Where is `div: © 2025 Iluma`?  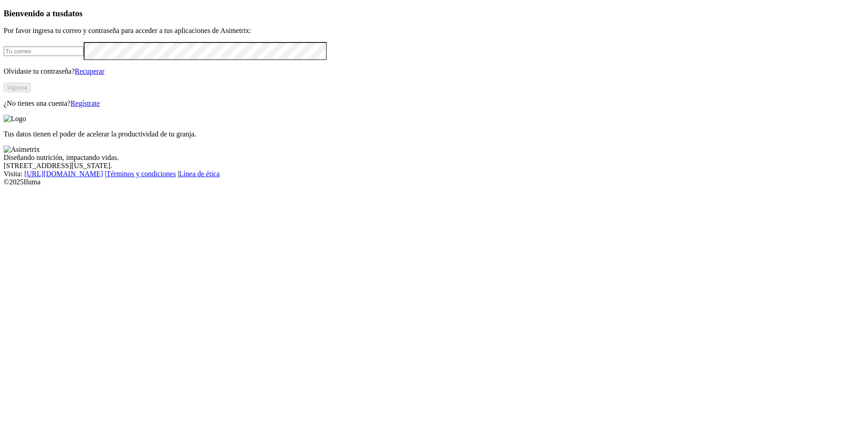 div: © 2025 Iluma is located at coordinates (434, 182).